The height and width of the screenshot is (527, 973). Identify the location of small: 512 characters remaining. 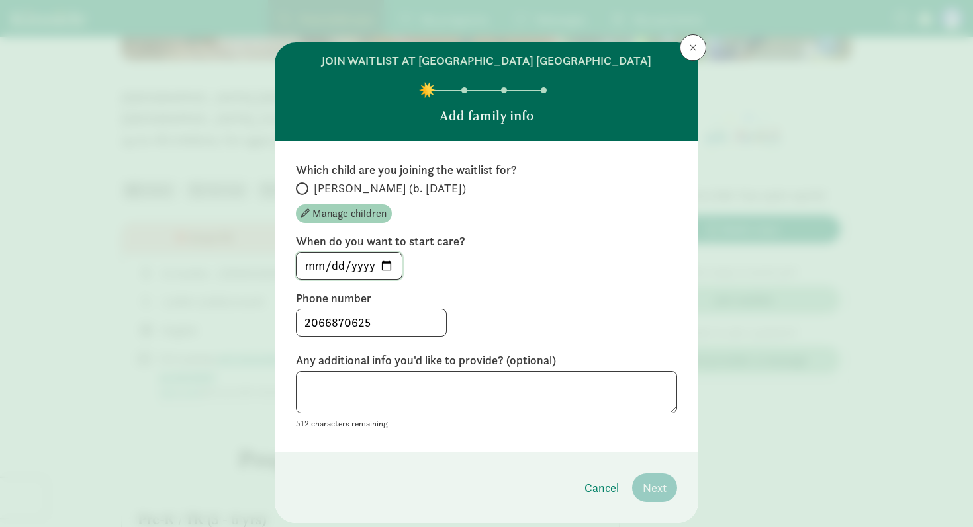
(341, 424).